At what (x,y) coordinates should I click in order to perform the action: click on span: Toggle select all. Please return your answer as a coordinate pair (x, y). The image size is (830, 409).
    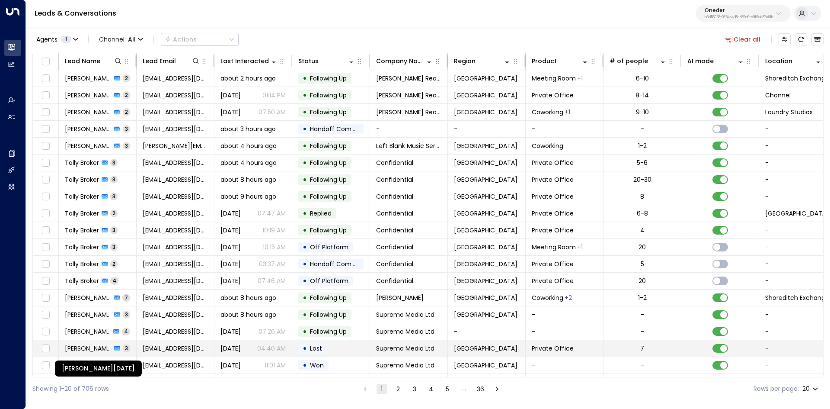
    Looking at the image, I should click on (45, 61).